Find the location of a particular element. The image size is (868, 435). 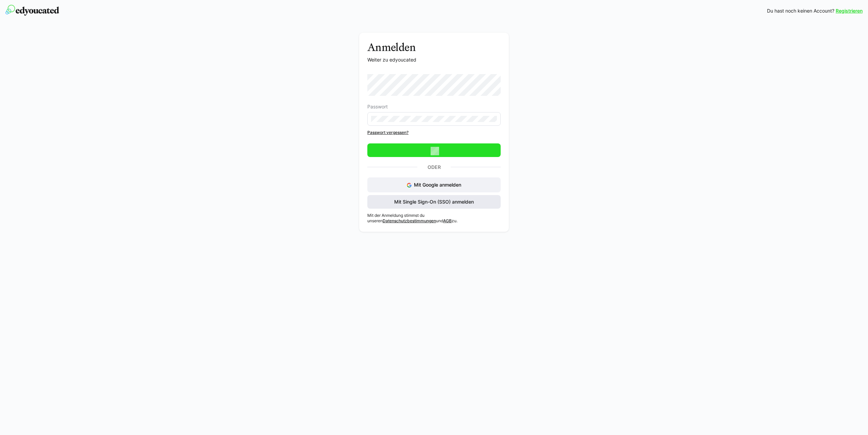

span: Mit Google anmelden is located at coordinates (437, 184).